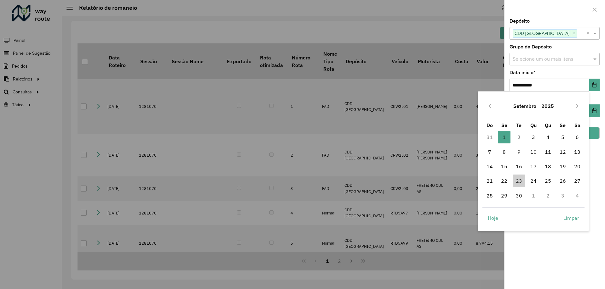  I want to click on span: 2, so click(519, 137).